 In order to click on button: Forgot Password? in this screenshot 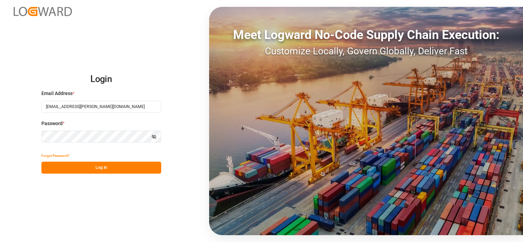, I will do `click(55, 156)`.